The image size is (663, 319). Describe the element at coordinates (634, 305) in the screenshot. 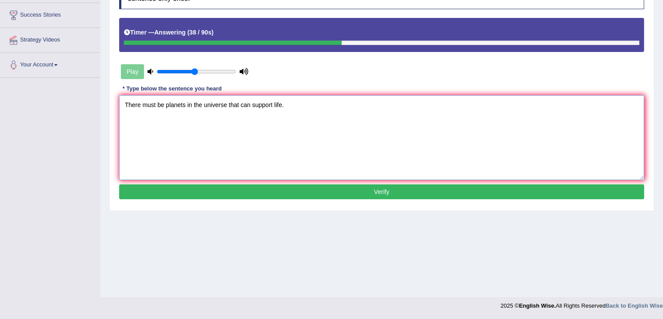

I see `strong: Back to English Wise` at that location.